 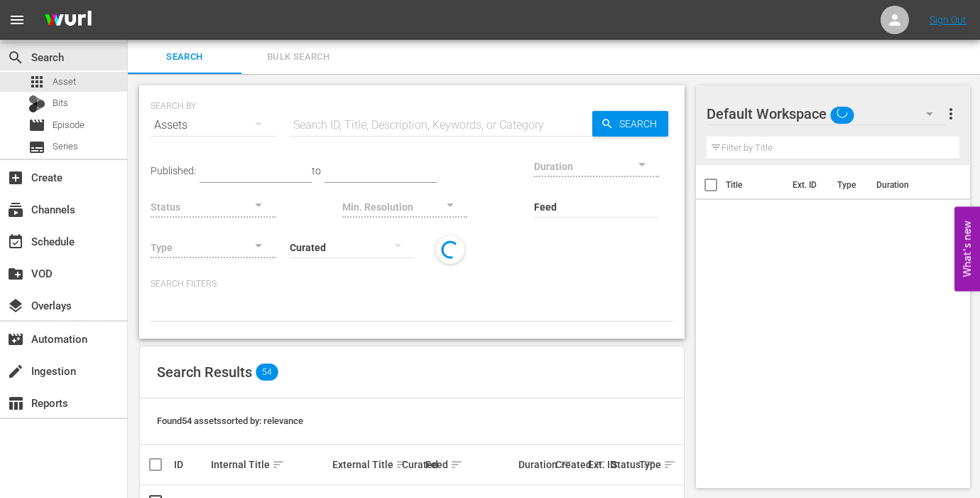 I want to click on img: ans4CAIJ8jUAAAAAAAAAAAAAAAAAAAAAAAAgQb4GAAAAAAAAAAAAAAAAAAAAAAAAJMjXAAAAAAAAAAAAAAAAAAAAAAAAgAT5G..., so click(x=68, y=20).